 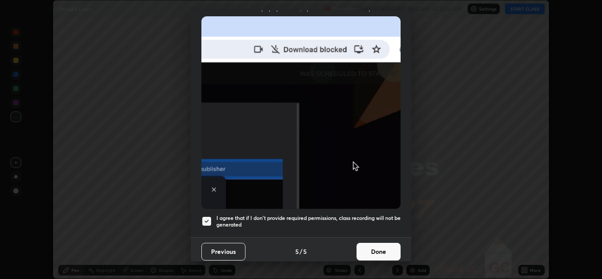 I want to click on h5: I agree that if I don't provide required permissions, class recording will not be generated, so click(x=308, y=221).